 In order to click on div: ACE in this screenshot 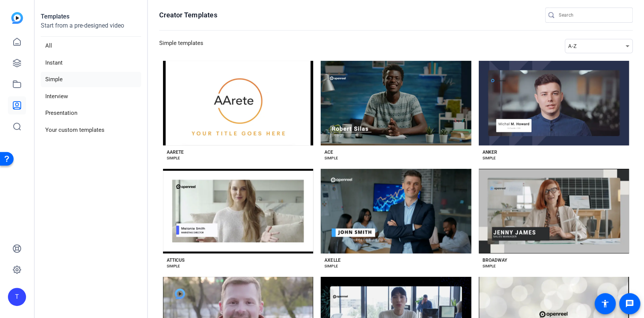, I will do `click(328, 152)`.